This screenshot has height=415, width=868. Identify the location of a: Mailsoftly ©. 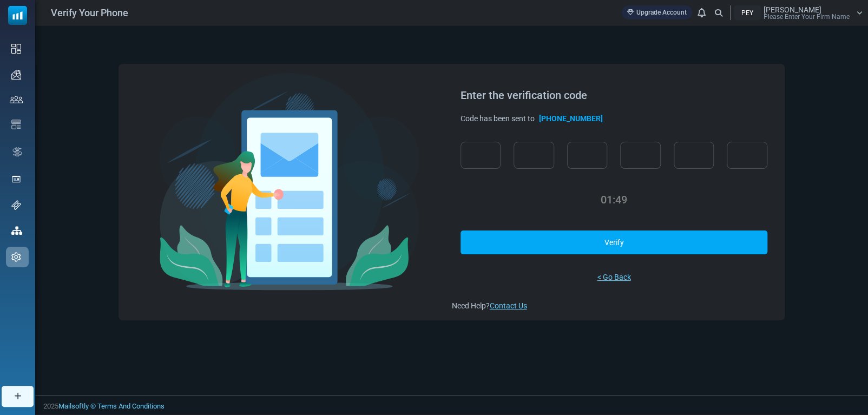
(77, 406).